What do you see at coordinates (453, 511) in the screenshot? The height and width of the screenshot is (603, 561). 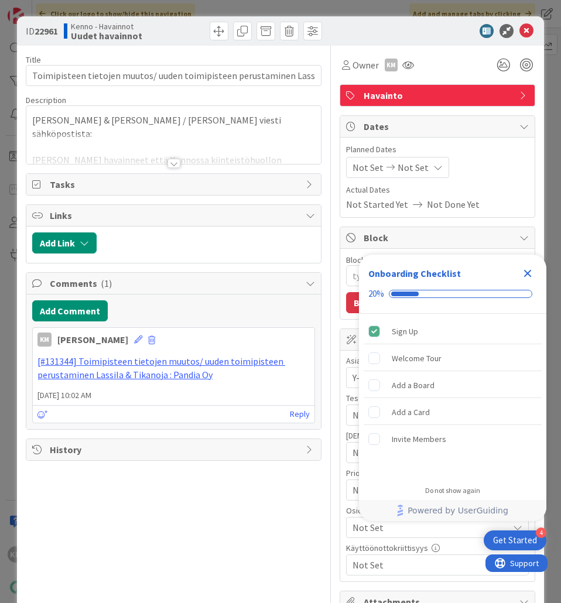 I see `div: Footer` at bounding box center [453, 511].